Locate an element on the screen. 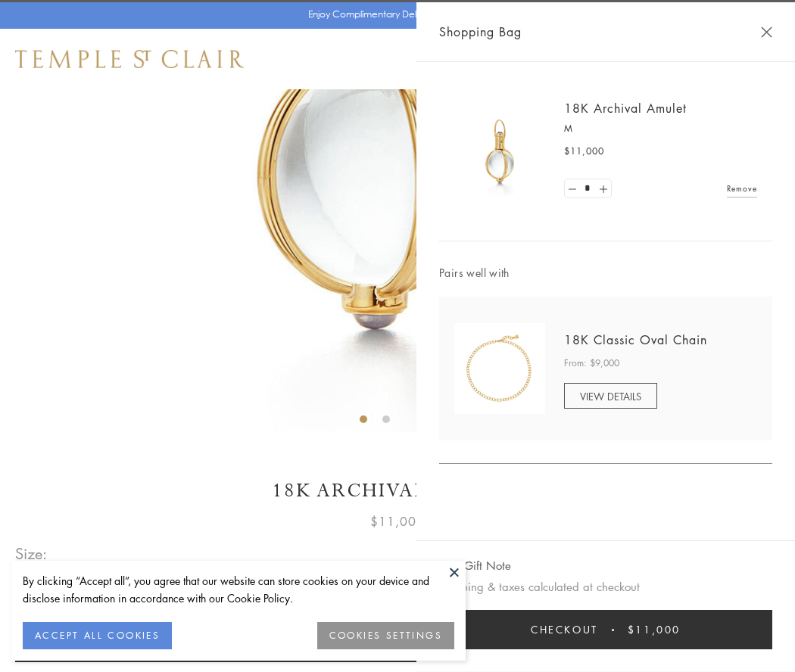  span: Checkout is located at coordinates (564, 630).